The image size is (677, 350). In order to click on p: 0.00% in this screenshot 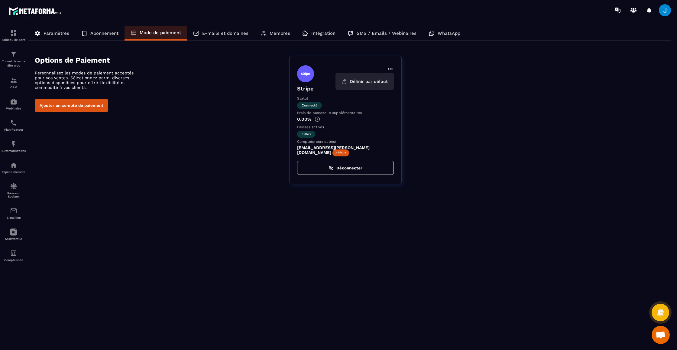, I will do `click(346, 119)`.